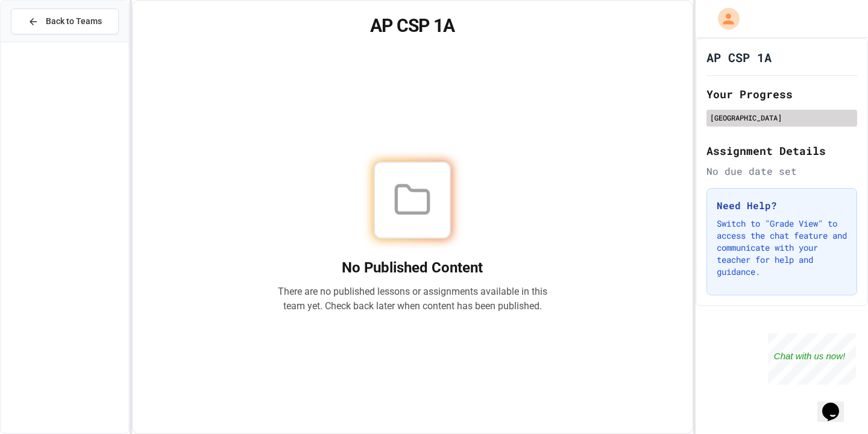  I want to click on h2: Assignment Details, so click(781, 151).